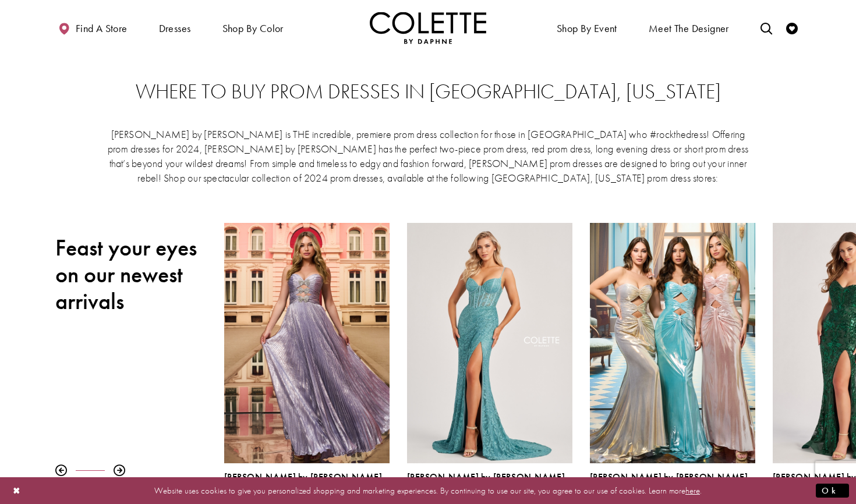 This screenshot has width=856, height=504. I want to click on a: Visit Home Page, so click(428, 27).